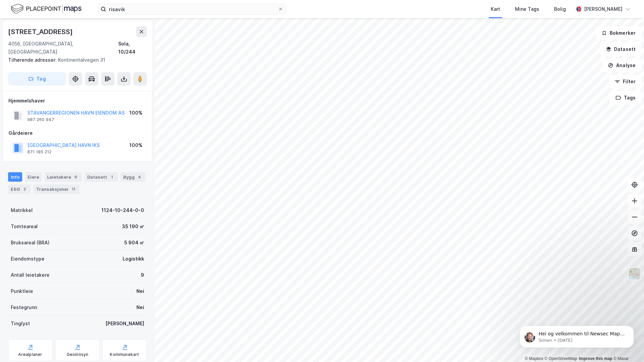 The height and width of the screenshot is (362, 644). What do you see at coordinates (28, 259) in the screenshot?
I see `div: Eiendomstype` at bounding box center [28, 259].